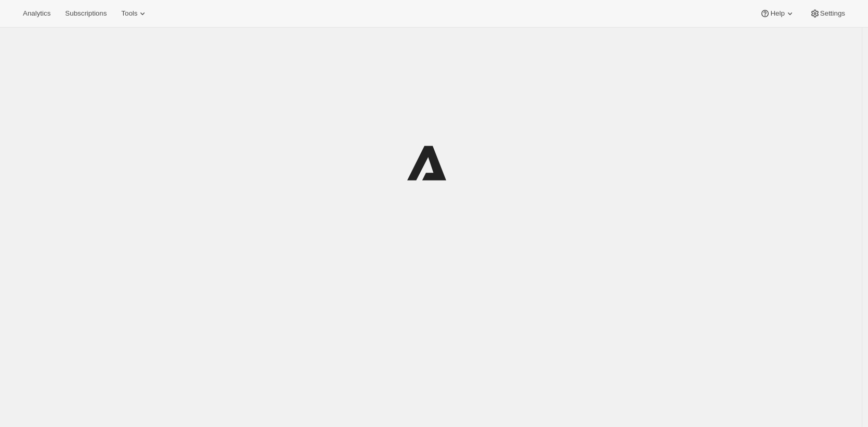 The width and height of the screenshot is (868, 427). Describe the element at coordinates (828, 14) in the screenshot. I see `button: Settings` at that location.